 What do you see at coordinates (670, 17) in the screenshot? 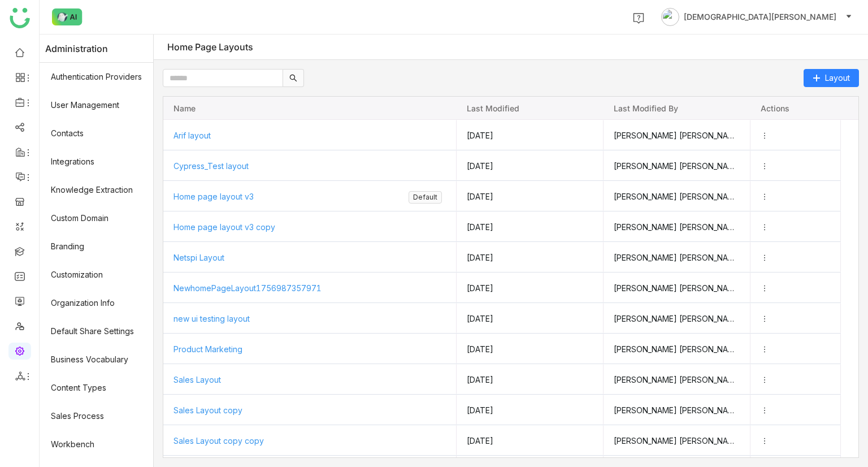
I see `img: avatar` at bounding box center [670, 17].